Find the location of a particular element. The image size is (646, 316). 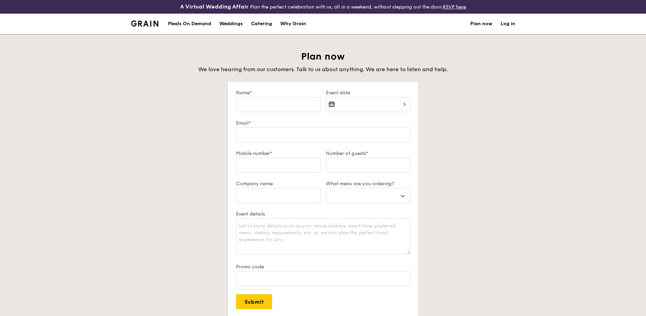

a: Log in is located at coordinates (508, 24).